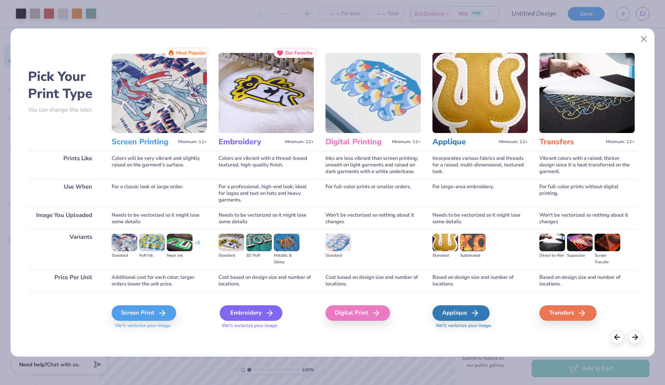  I want to click on div: Applique, so click(461, 313).